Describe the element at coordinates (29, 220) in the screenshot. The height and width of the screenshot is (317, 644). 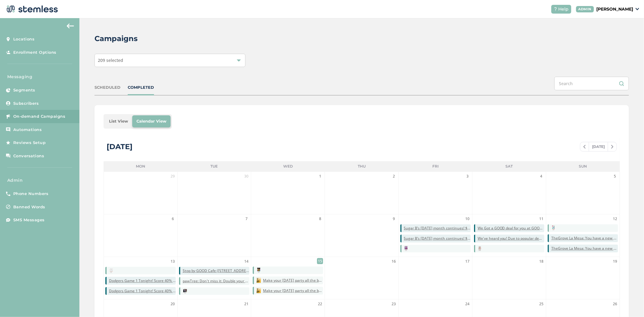
I see `span: SMS Messages` at that location.